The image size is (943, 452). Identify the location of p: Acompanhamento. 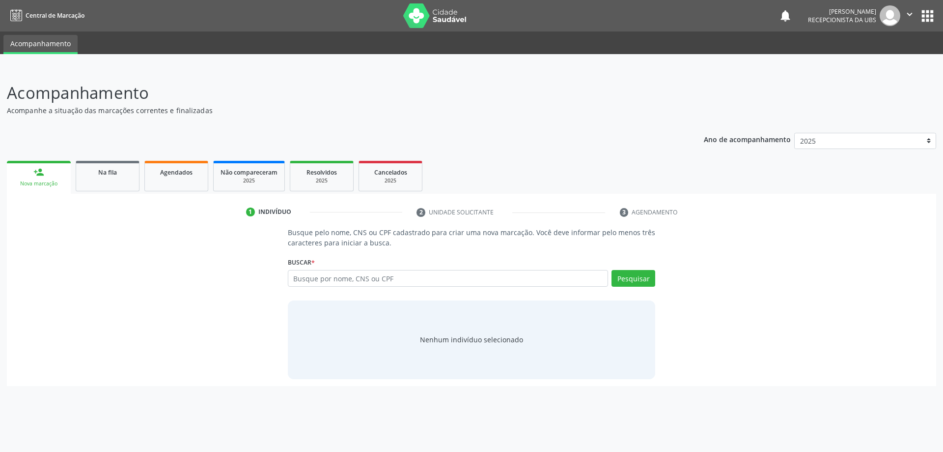
(332, 93).